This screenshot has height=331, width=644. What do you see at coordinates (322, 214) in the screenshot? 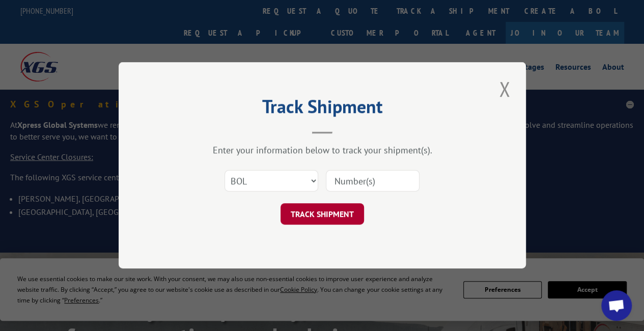
I see `button: TRACK SHIPMENT` at bounding box center [322, 214].